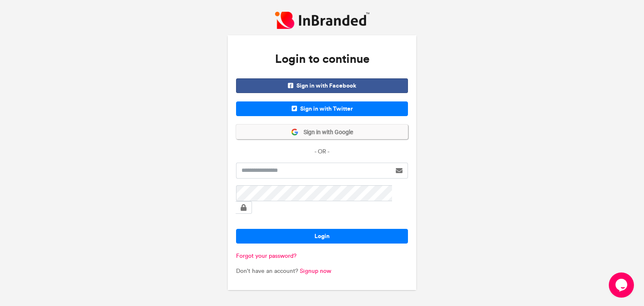 Image resolution: width=644 pixels, height=306 pixels. What do you see at coordinates (322, 86) in the screenshot?
I see `span: Sign in with Facebook` at bounding box center [322, 86].